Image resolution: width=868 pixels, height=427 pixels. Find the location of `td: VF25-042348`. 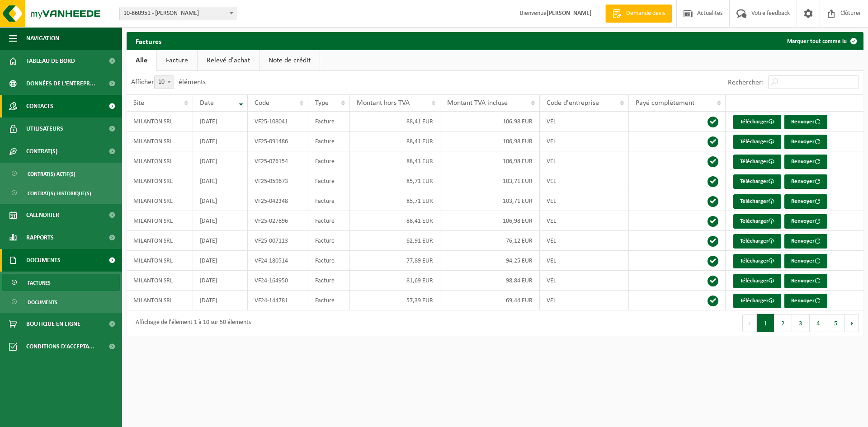

td: VF25-042348 is located at coordinates (278, 201).